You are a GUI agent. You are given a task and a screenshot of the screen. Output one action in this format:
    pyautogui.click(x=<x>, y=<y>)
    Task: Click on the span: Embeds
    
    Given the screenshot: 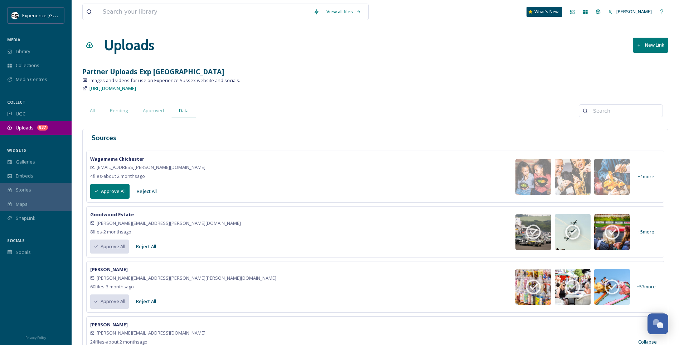 What is the action you would take?
    pyautogui.click(x=24, y=175)
    